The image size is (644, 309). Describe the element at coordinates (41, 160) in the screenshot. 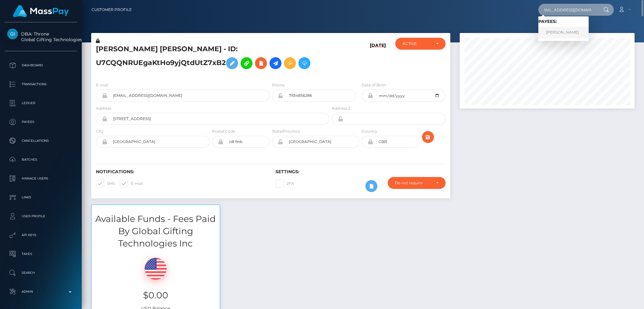

I see `p: Batches` at that location.